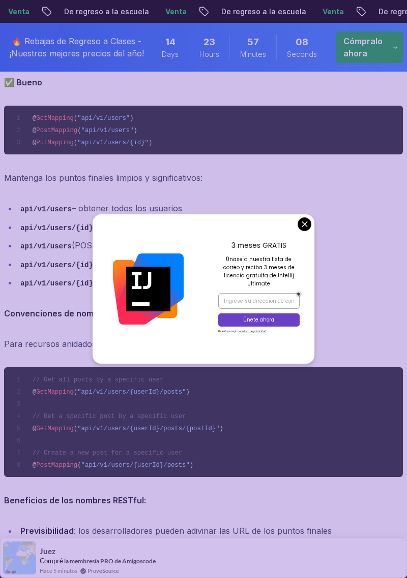  I want to click on span: Minutes, so click(253, 54).